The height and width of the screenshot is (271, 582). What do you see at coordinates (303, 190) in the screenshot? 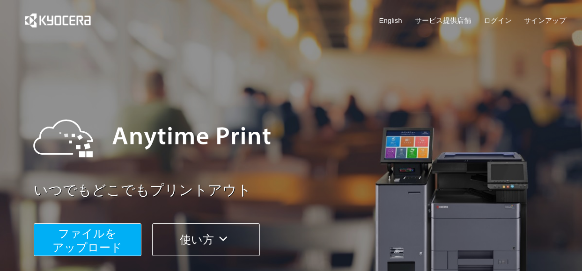
I see `a: いつでもどこでもプリントアウト` at bounding box center [303, 190].